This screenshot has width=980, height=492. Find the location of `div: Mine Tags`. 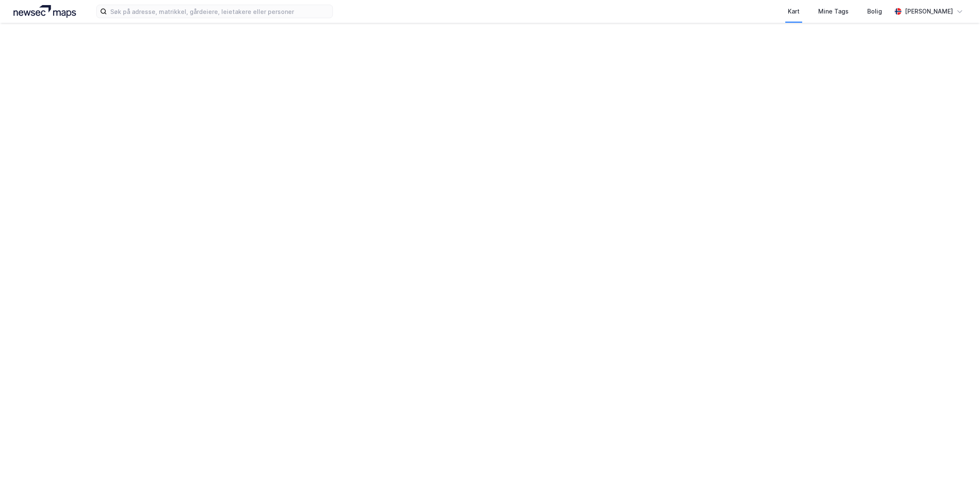

div: Mine Tags is located at coordinates (834, 11).